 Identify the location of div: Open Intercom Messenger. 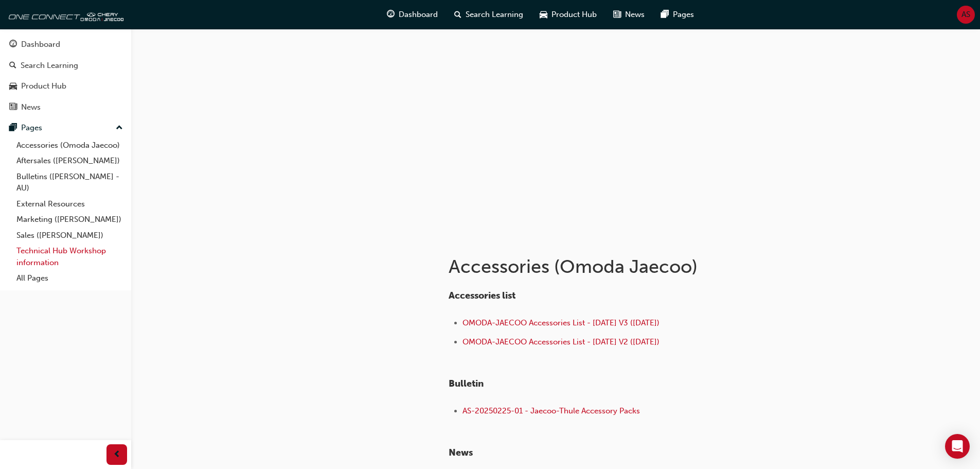
(958, 446).